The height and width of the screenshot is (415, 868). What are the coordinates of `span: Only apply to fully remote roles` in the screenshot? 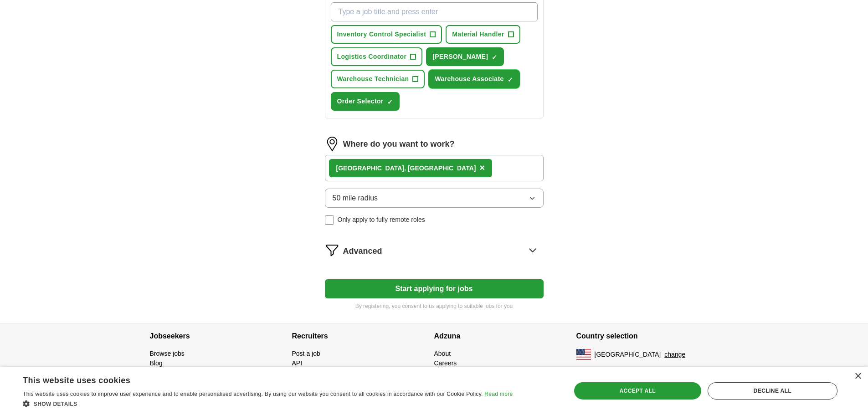 It's located at (382, 219).